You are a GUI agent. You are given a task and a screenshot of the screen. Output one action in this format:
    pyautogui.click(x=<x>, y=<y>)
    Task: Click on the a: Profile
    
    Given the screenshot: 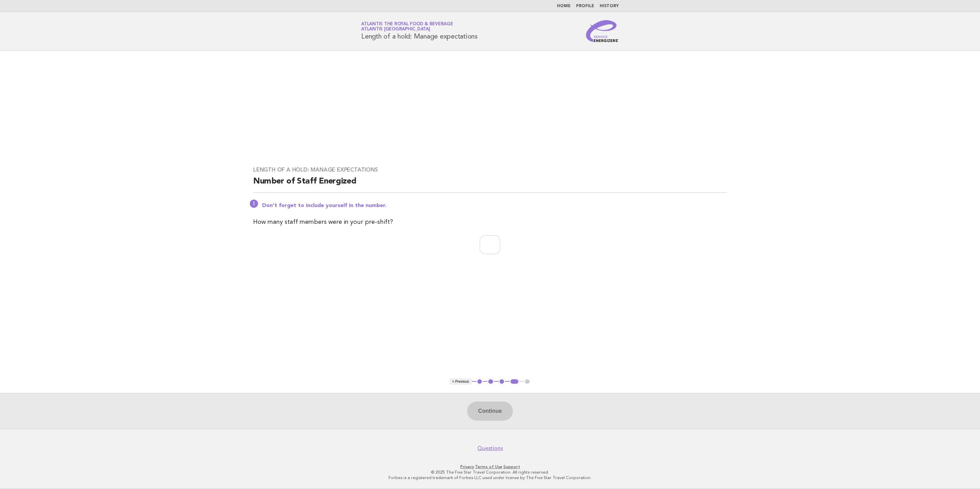 What is the action you would take?
    pyautogui.click(x=585, y=6)
    